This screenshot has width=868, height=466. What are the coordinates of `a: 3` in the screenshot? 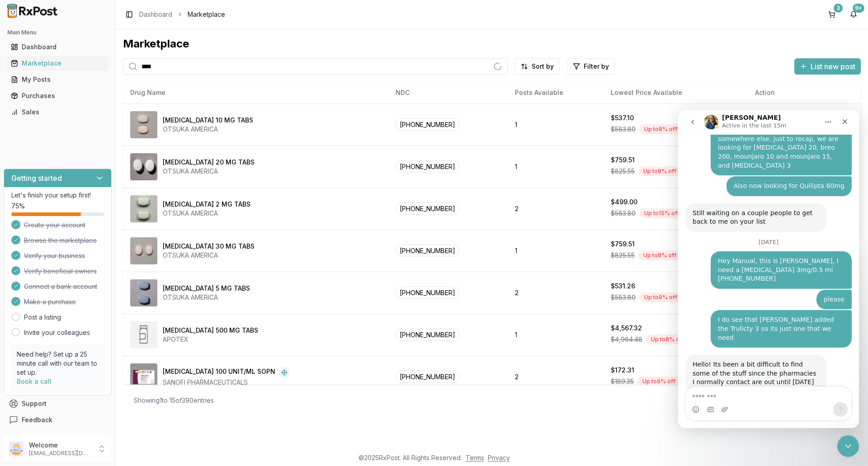 It's located at (832, 15).